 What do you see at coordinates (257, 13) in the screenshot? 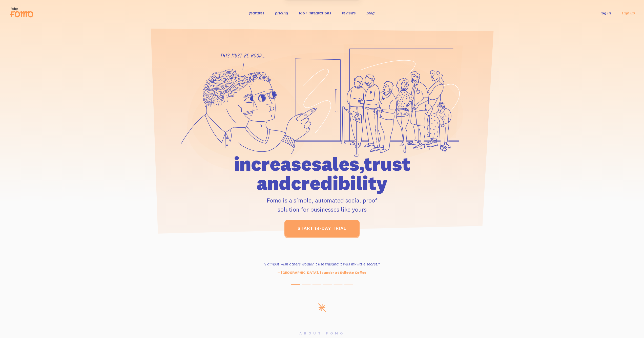
I see `a: features` at bounding box center [257, 13].